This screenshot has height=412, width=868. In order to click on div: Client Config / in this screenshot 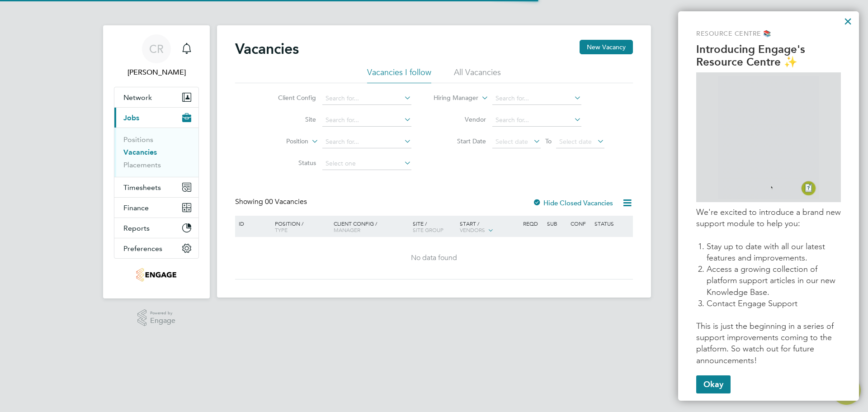, I will do `click(371, 226)`.